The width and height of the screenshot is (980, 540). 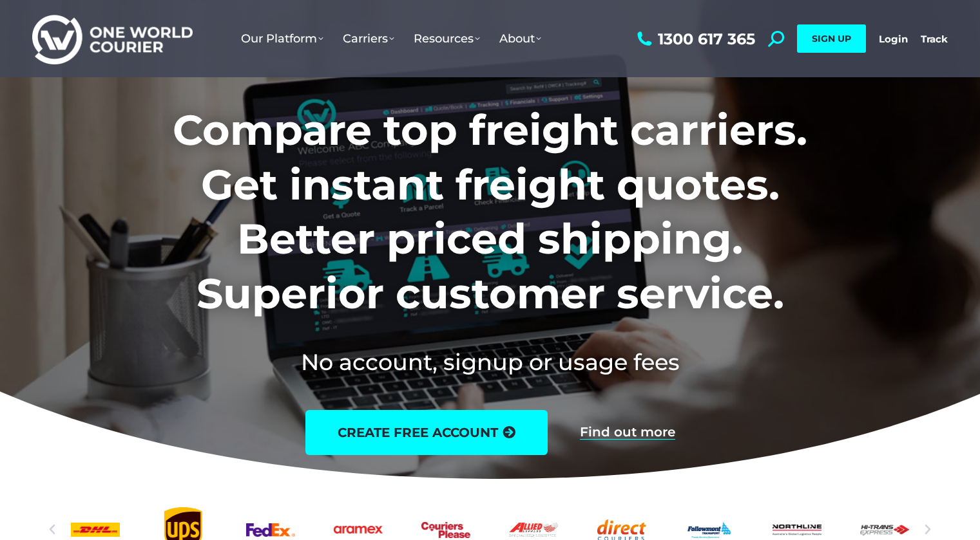 I want to click on a: Find out more, so click(x=627, y=433).